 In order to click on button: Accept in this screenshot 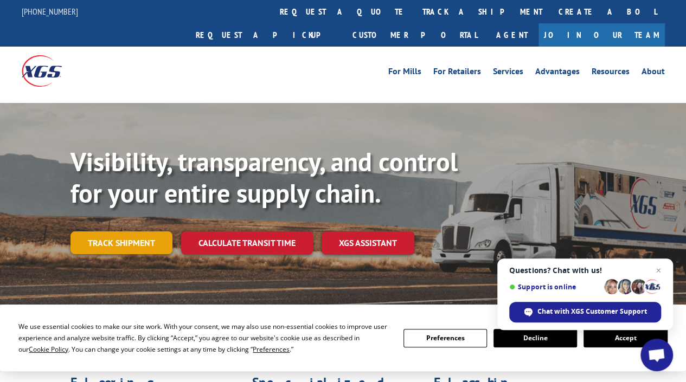, I will do `click(625, 338)`.